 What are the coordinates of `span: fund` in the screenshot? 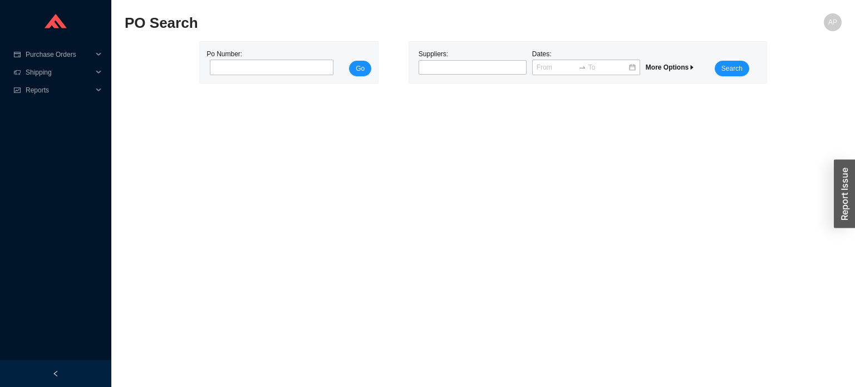 It's located at (17, 90).